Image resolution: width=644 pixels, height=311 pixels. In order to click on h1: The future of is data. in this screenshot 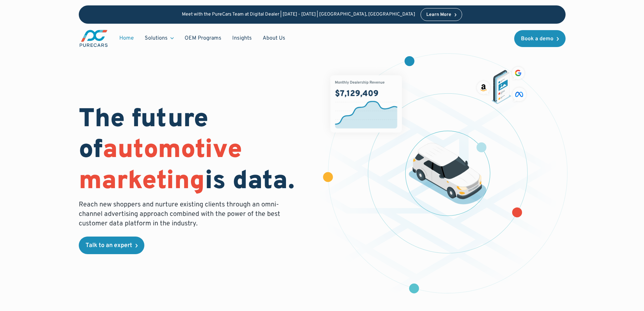, I will do `click(197, 151)`.